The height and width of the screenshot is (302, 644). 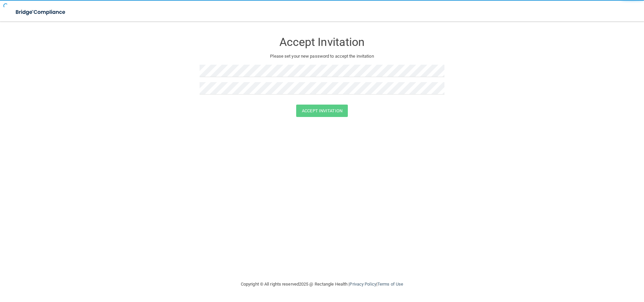 What do you see at coordinates (322, 111) in the screenshot?
I see `button: Accept Invitation` at bounding box center [322, 111].